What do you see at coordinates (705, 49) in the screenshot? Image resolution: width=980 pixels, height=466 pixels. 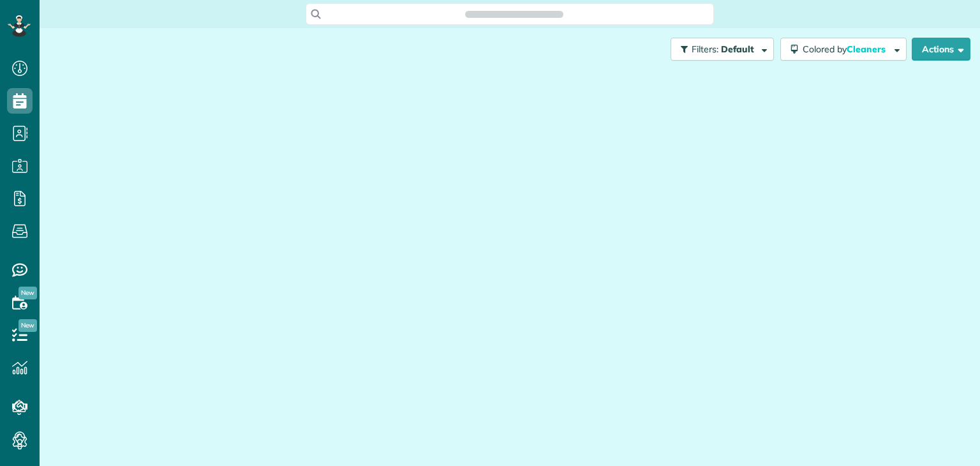 I see `span: Filters:` at bounding box center [705, 49].